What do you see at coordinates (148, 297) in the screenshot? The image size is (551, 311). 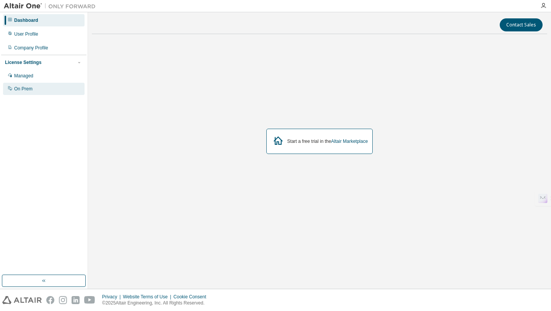 I see `div: Website Terms of Use` at bounding box center [148, 297].